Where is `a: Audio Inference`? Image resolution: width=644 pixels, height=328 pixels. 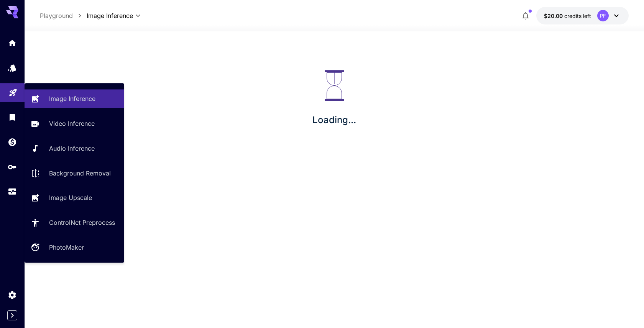
a: Audio Inference is located at coordinates (74, 148).